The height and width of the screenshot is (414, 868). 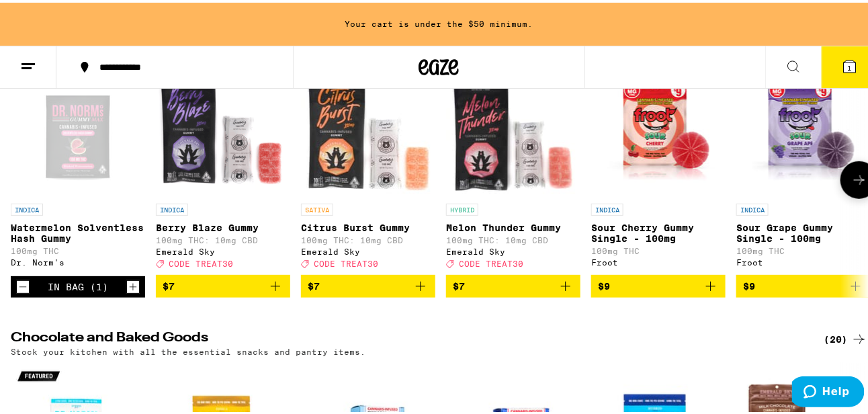 I want to click on a: Open page for Watermelon Solventless Hash Gummy from Dr. Norm's, so click(x=78, y=167).